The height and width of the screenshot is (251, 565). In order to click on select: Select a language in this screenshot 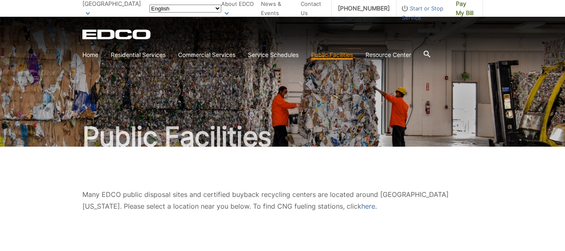, I will do `click(185, 8)`.